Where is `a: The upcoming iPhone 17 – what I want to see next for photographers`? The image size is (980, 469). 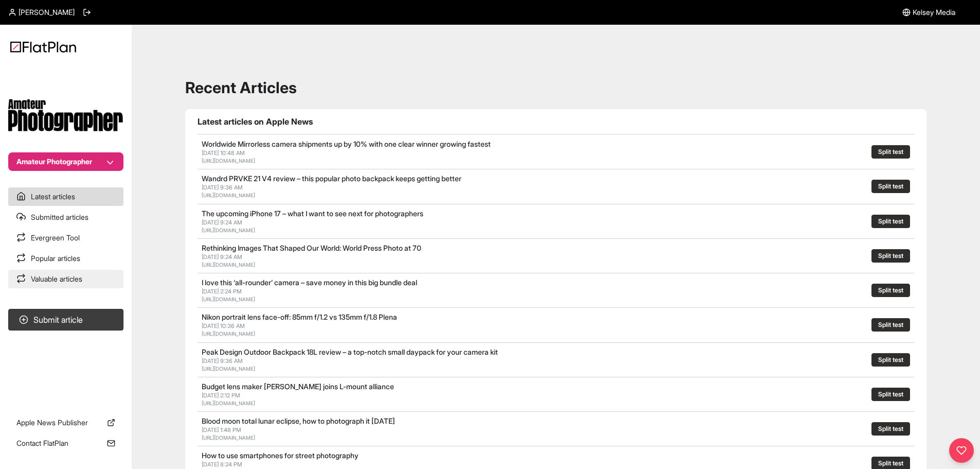 a: The upcoming iPhone 17 – what I want to see next for photographers is located at coordinates (312, 213).